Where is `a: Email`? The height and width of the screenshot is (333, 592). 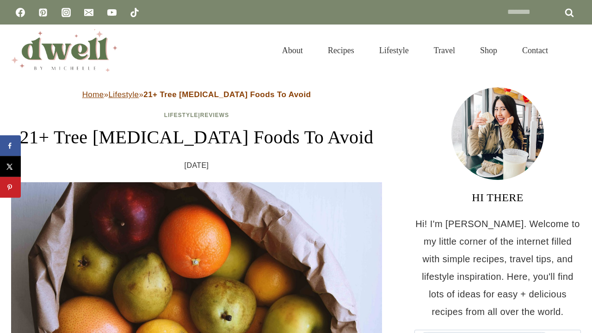
a: Email is located at coordinates (89, 12).